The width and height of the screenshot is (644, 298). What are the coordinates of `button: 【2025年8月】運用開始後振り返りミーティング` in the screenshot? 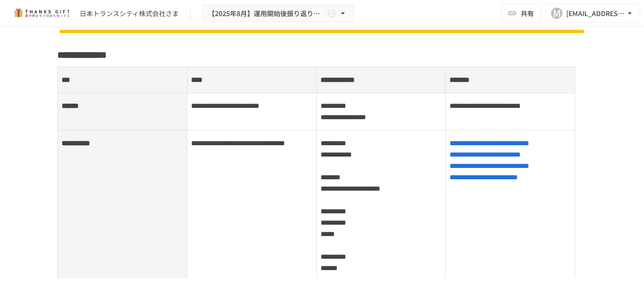 It's located at (278, 13).